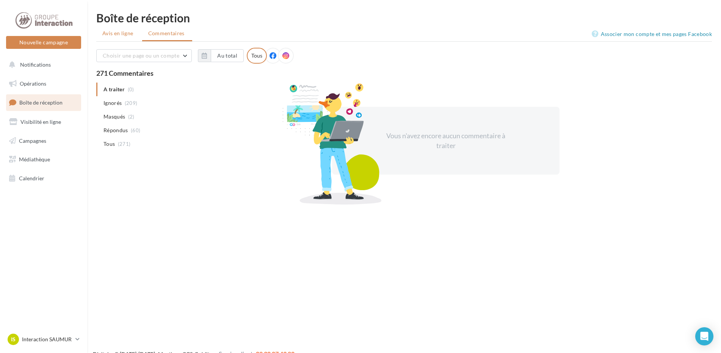 The image size is (721, 353). What do you see at coordinates (124, 144) in the screenshot?
I see `span: (271)` at bounding box center [124, 144].